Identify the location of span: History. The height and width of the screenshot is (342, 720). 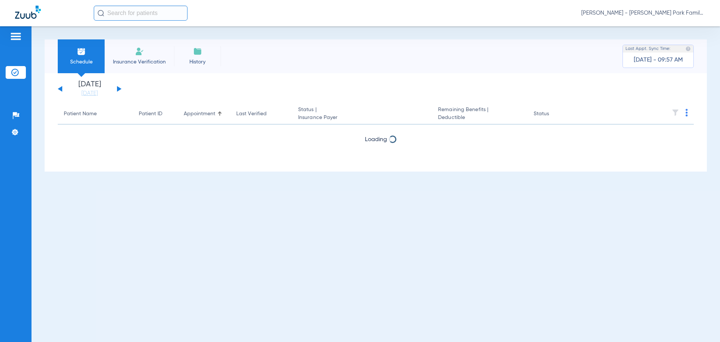
(197, 62).